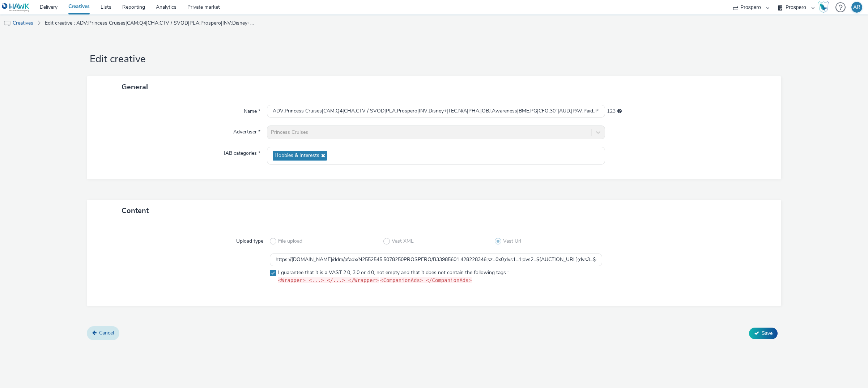 Image resolution: width=868 pixels, height=388 pixels. I want to click on span: Vast XML, so click(403, 241).